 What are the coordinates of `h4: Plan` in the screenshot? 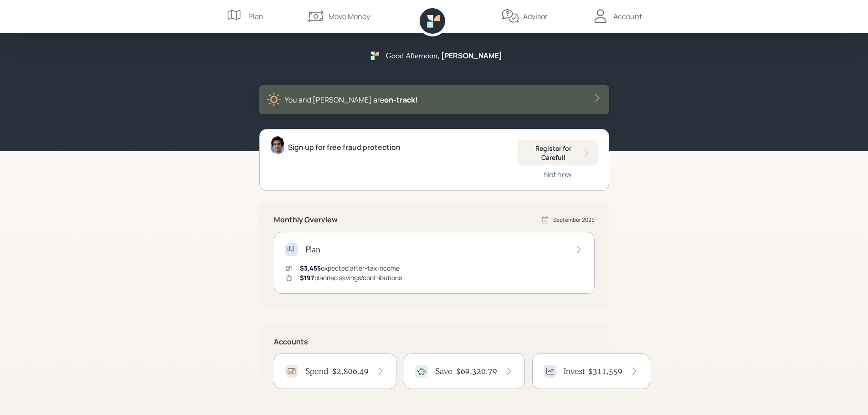 It's located at (313, 250).